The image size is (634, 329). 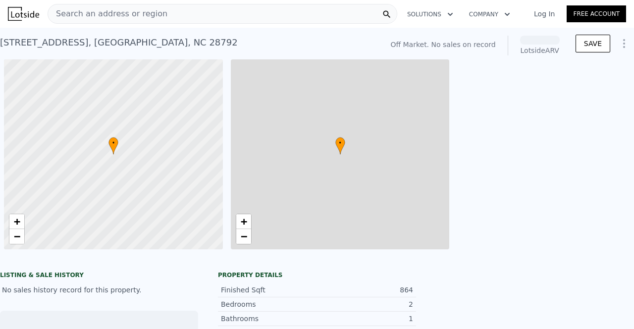 What do you see at coordinates (544, 14) in the screenshot?
I see `a: Log In` at bounding box center [544, 14].